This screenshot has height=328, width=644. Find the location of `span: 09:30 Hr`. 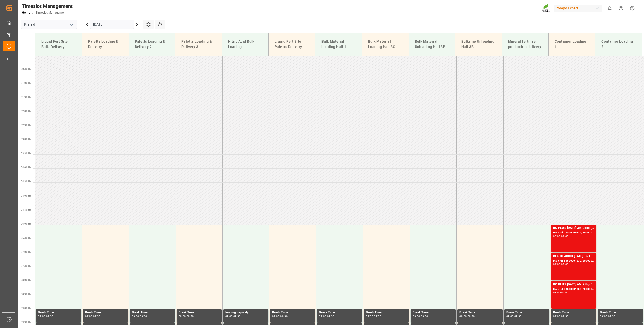

span: 09:30 Hr is located at coordinates (26, 322).